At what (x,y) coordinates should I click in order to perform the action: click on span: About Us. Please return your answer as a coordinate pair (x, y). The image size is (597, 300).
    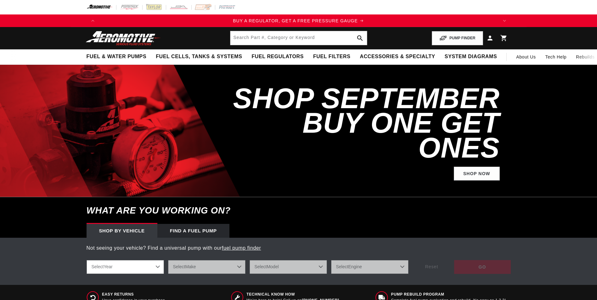
    Looking at the image, I should click on (526, 57).